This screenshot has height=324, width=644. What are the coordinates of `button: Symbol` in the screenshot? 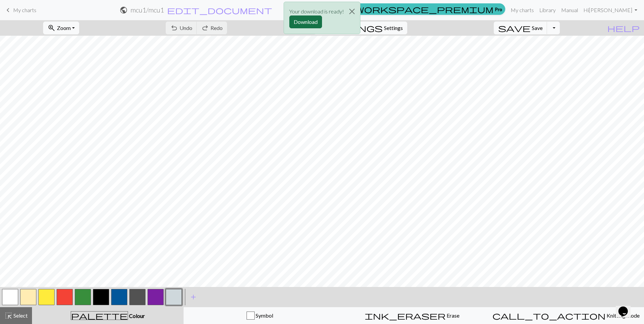 It's located at (259, 316).